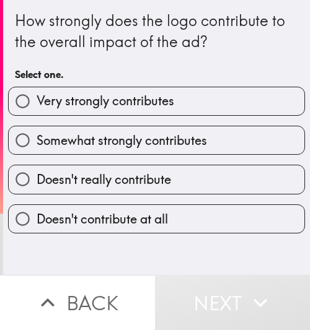  What do you see at coordinates (156, 219) in the screenshot?
I see `button: Doesn't contribute at all` at bounding box center [156, 219].